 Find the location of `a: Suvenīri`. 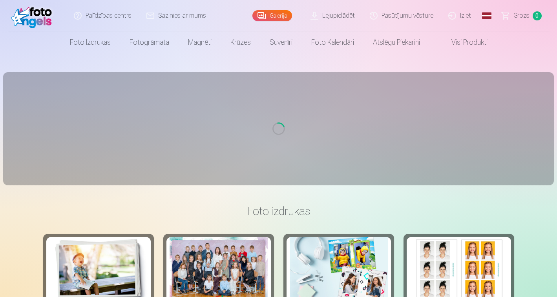

a: Suvenīri is located at coordinates (281, 42).